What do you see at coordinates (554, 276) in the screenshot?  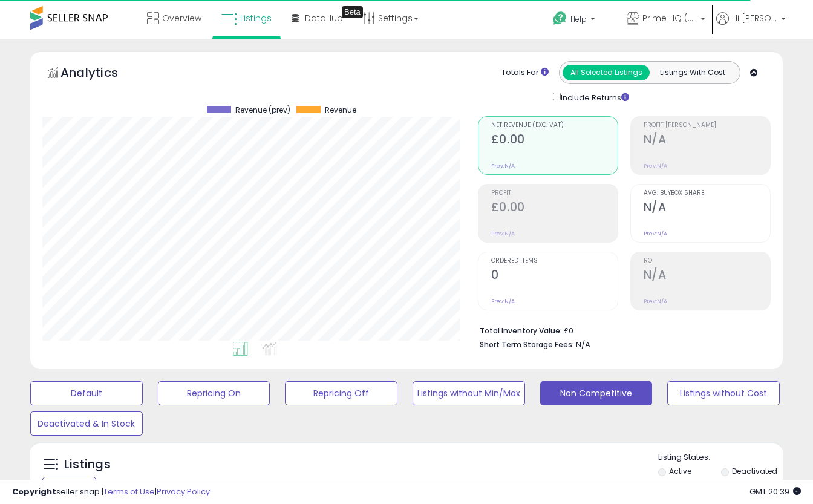 I see `h2: 0` at bounding box center [554, 276].